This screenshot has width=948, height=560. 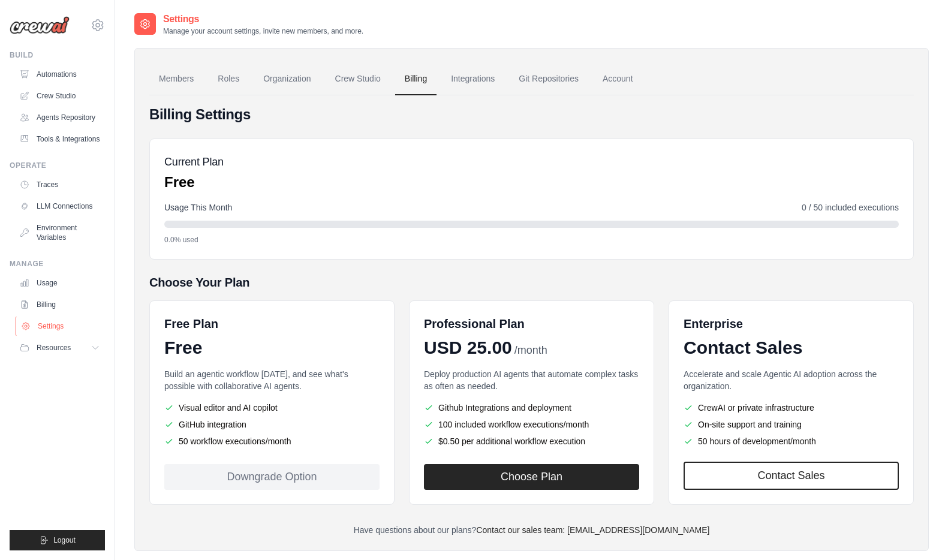 What do you see at coordinates (228, 79) in the screenshot?
I see `a: Roles` at bounding box center [228, 79].